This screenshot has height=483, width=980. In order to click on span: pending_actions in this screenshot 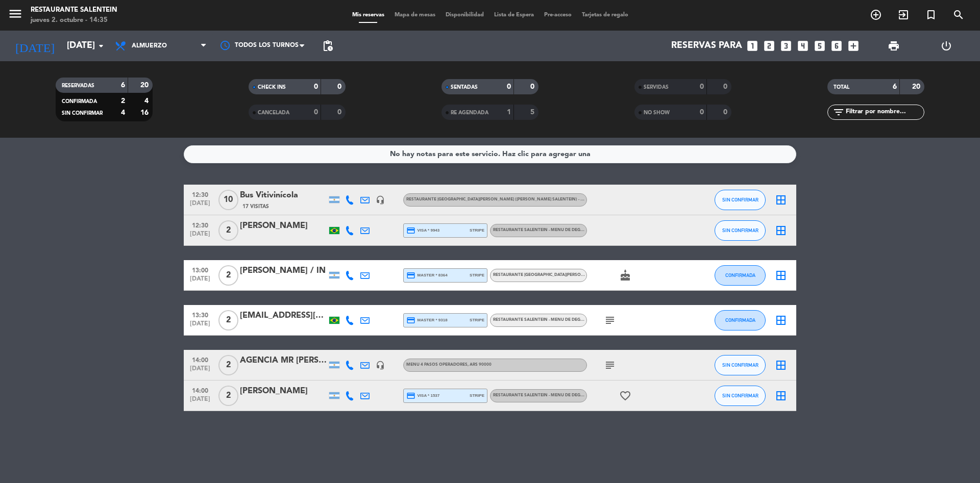, I will do `click(328, 46)`.